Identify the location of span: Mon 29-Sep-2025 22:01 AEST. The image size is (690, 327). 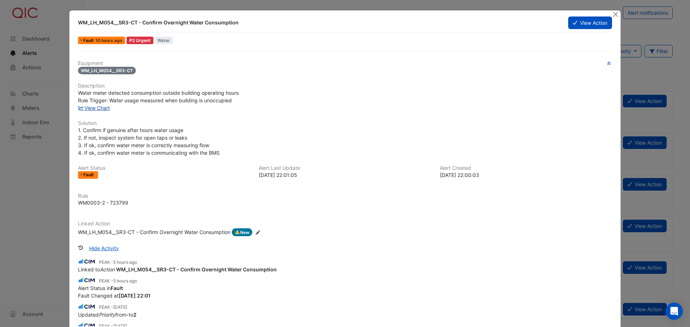
(109, 40).